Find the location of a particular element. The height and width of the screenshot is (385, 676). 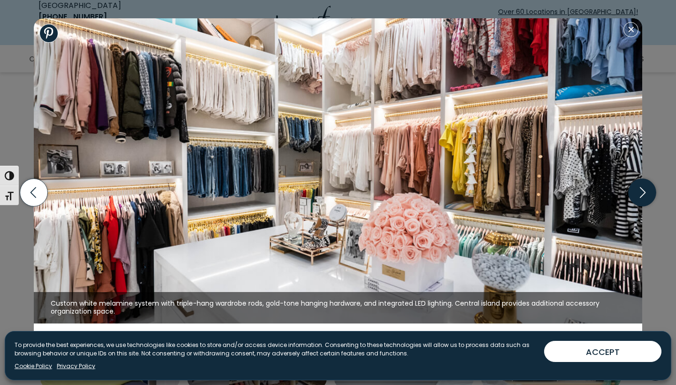

img: Custom white melamine system with triple-hang wardrobe rods, gold-tone hanging hardware, and inte... is located at coordinates (338, 171).